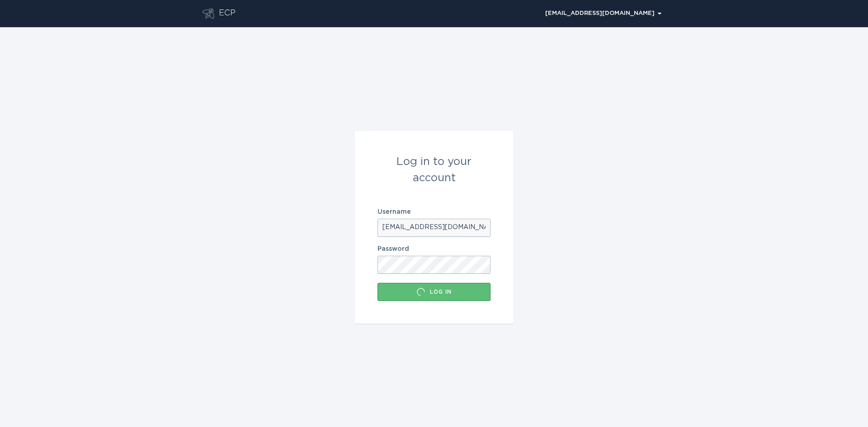 The image size is (868, 427). Describe the element at coordinates (603, 14) in the screenshot. I see `div: Popover menu` at that location.